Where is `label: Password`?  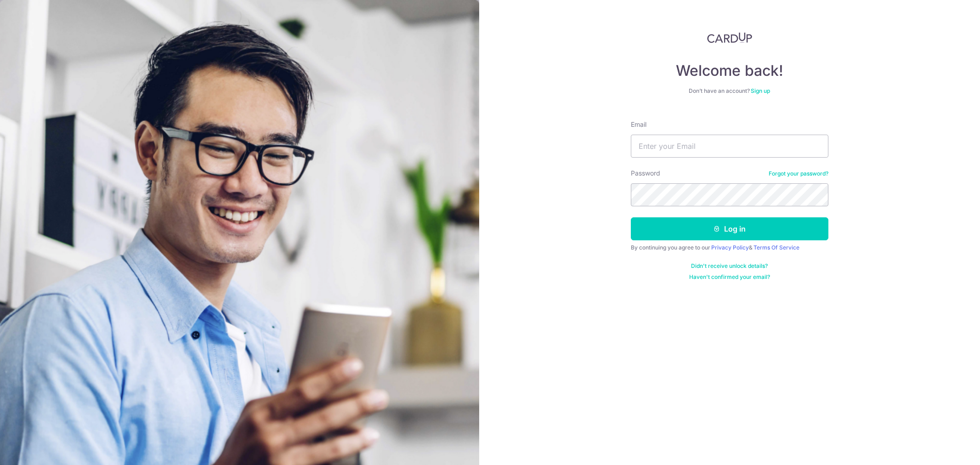
label: Password is located at coordinates (645, 173).